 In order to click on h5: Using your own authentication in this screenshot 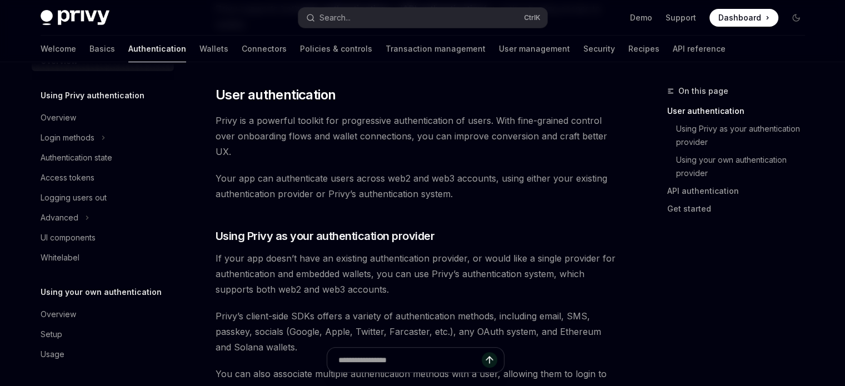, I will do `click(101, 292)`.